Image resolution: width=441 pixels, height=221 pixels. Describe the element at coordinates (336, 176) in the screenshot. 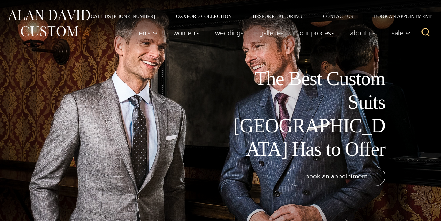

I see `span: book an appointment` at that location.